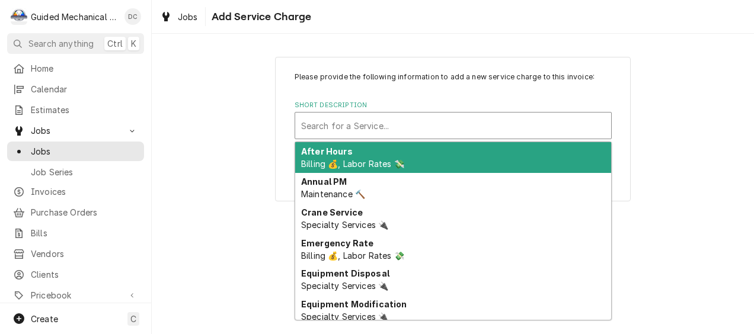 Image resolution: width=754 pixels, height=334 pixels. I want to click on p: Please provide the following information to add a new service charge to this invoice:, so click(453, 77).